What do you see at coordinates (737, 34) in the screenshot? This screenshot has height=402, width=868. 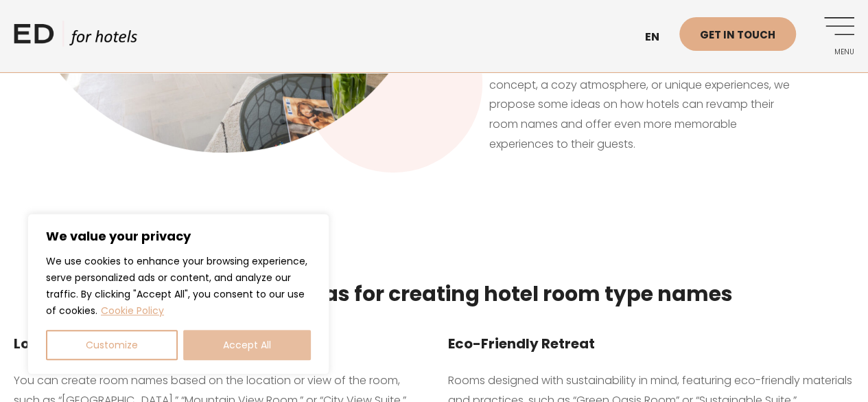 I see `a: Get in touch` at bounding box center [737, 34].